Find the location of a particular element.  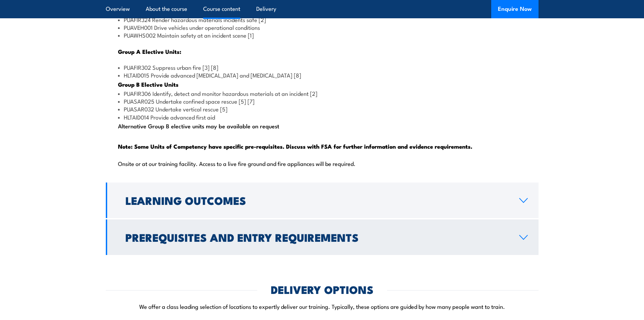

li: HLTAID014 Provide advanced first aid is located at coordinates (322, 117).